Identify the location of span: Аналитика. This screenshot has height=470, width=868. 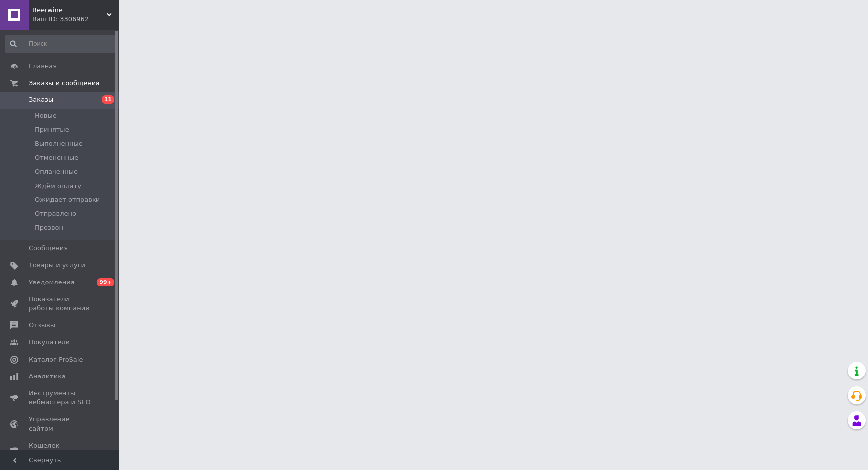
(47, 376).